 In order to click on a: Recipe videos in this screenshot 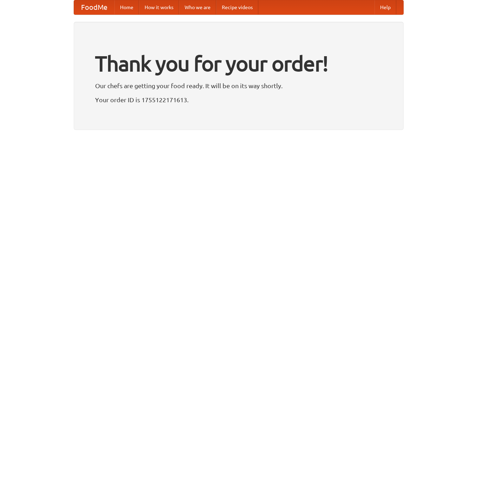, I will do `click(237, 7)`.